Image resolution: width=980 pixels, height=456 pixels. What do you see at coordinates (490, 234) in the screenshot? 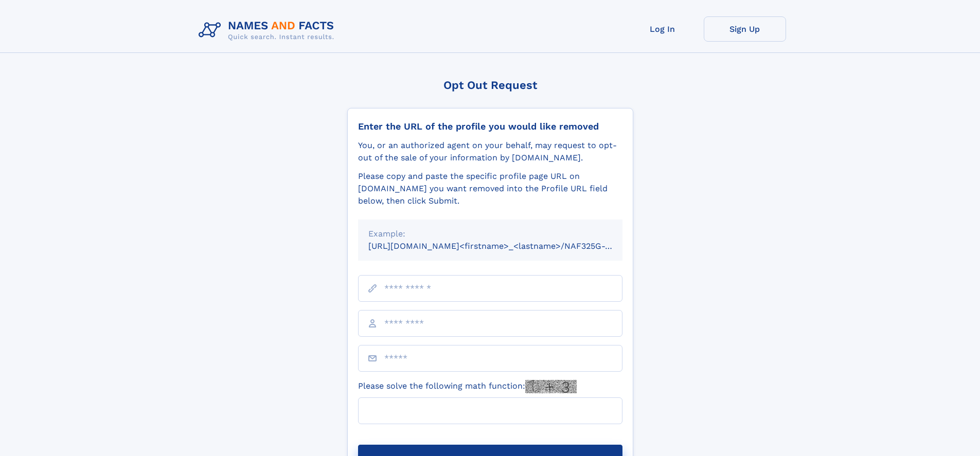
I see `div: Example:` at bounding box center [490, 234].